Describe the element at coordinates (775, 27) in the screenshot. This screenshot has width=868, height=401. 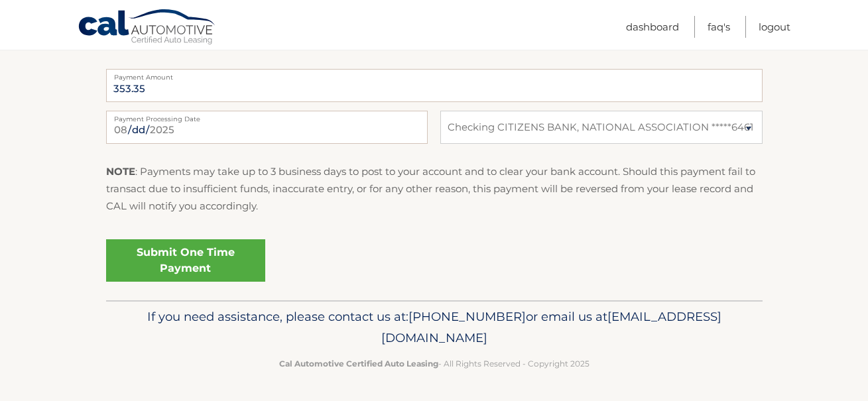
I see `a: Logout` at that location.